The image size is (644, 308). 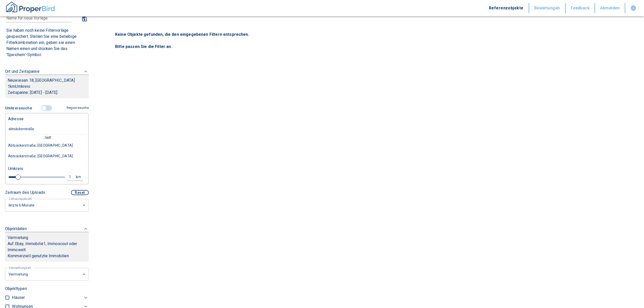 What do you see at coordinates (80, 193) in the screenshot?
I see `button: Reset` at bounding box center [80, 193].